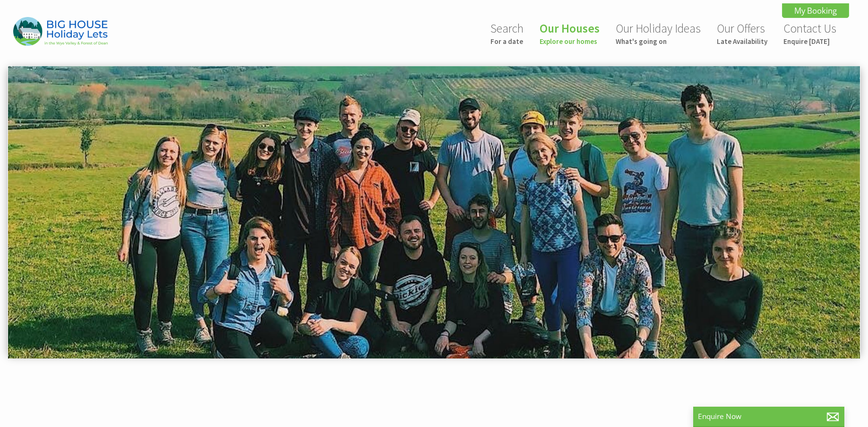 This screenshot has width=868, height=427. I want to click on small: For a date, so click(507, 41).